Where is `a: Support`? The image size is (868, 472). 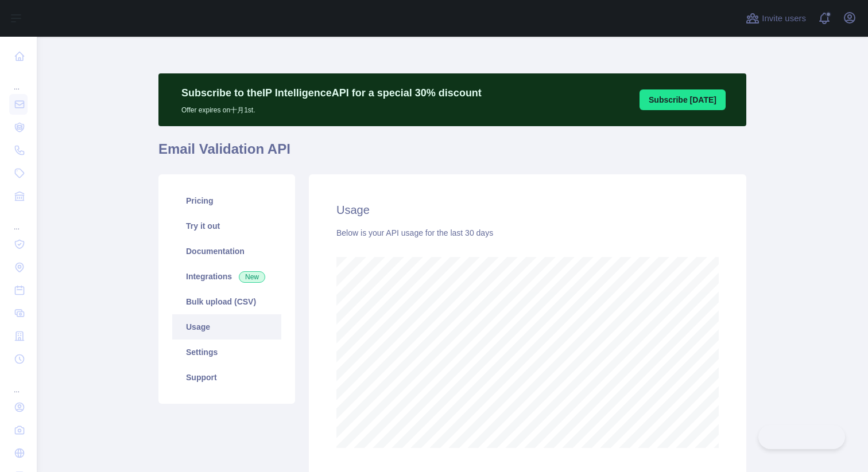 a: Support is located at coordinates (227, 377).